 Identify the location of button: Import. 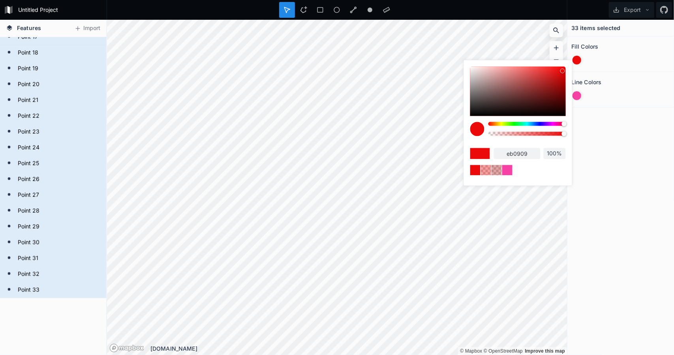
(87, 28).